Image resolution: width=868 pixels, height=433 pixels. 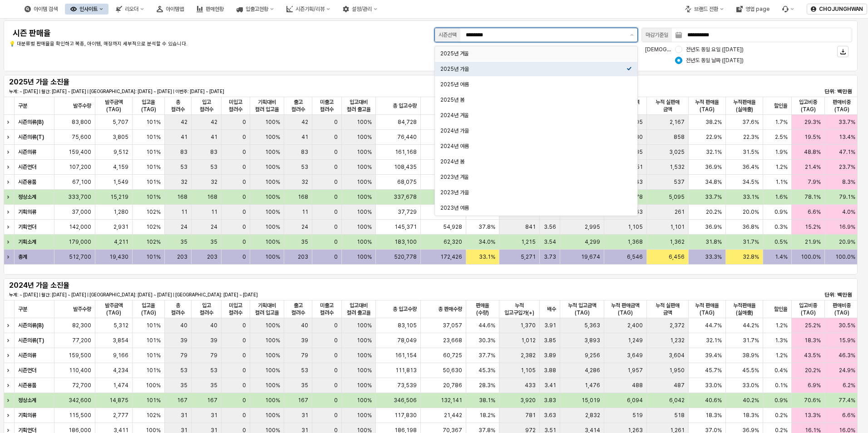 What do you see at coordinates (848, 212) in the screenshot?
I see `span: 4.0%` at bounding box center [848, 212].